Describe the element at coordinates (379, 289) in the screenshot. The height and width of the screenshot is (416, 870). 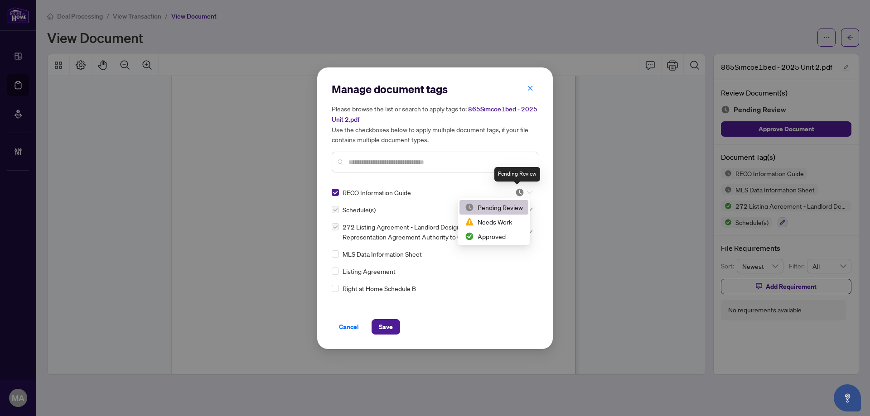
I see `span: Right at Home Schedule B` at that location.